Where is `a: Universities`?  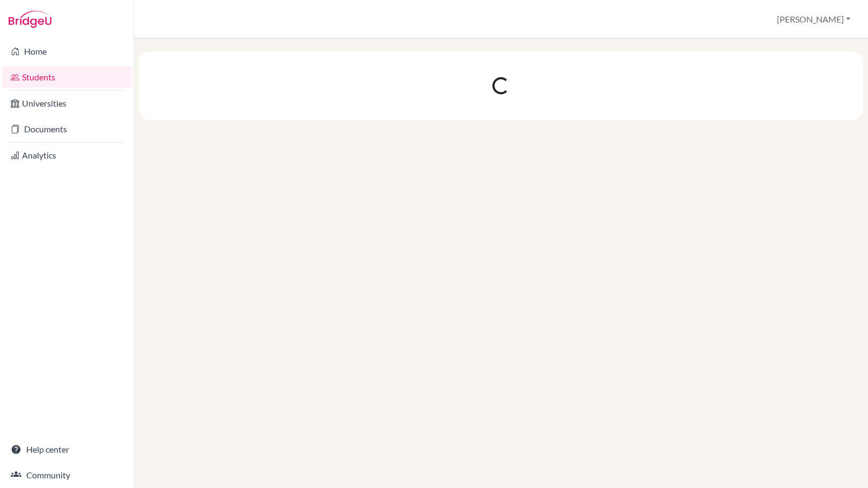
a: Universities is located at coordinates (66, 103).